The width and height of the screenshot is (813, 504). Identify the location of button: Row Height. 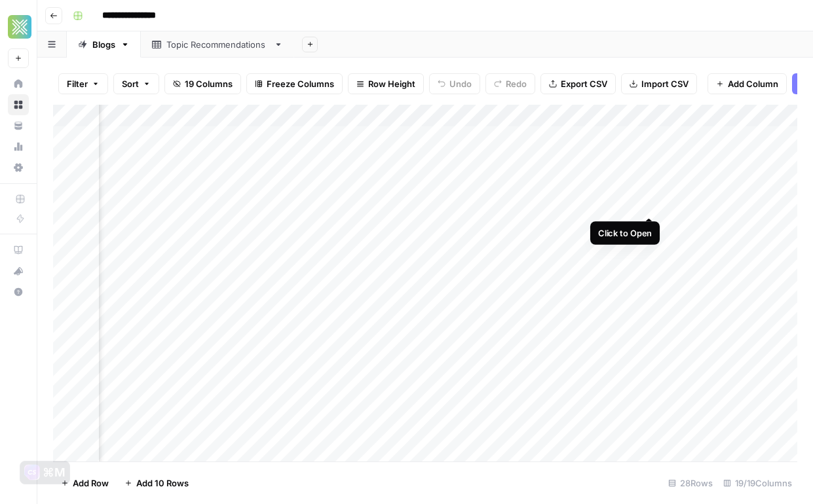
(386, 84).